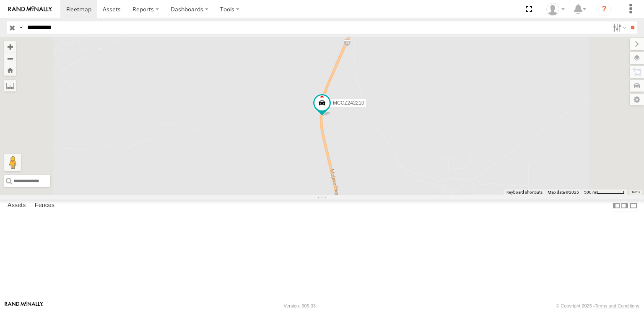 This screenshot has height=310, width=644. Describe the element at coordinates (349, 103) in the screenshot. I see `span: MCCZ242210` at that location.